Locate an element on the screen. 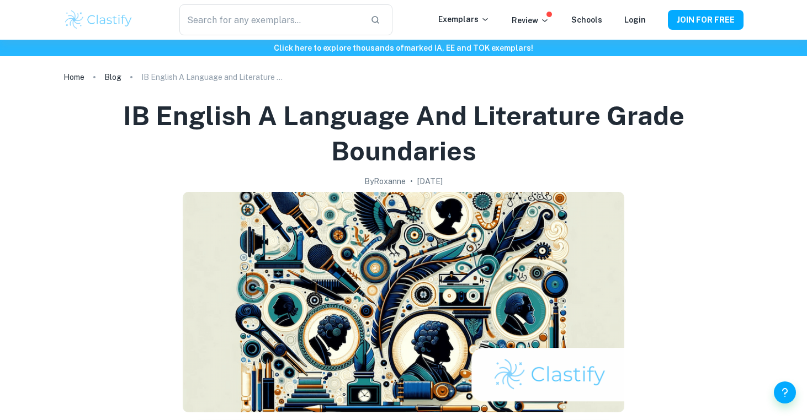 The width and height of the screenshot is (807, 420). button: Help and Feedback is located at coordinates (785, 393).